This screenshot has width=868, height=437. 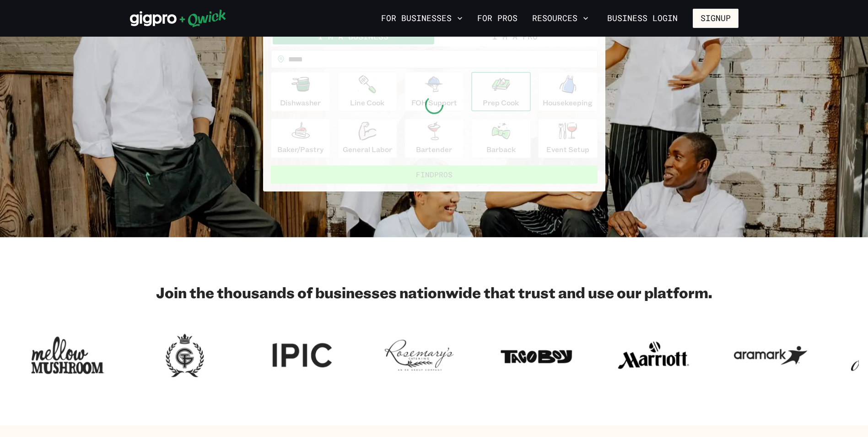 What do you see at coordinates (422, 18) in the screenshot?
I see `button: For Businesses` at bounding box center [422, 18].